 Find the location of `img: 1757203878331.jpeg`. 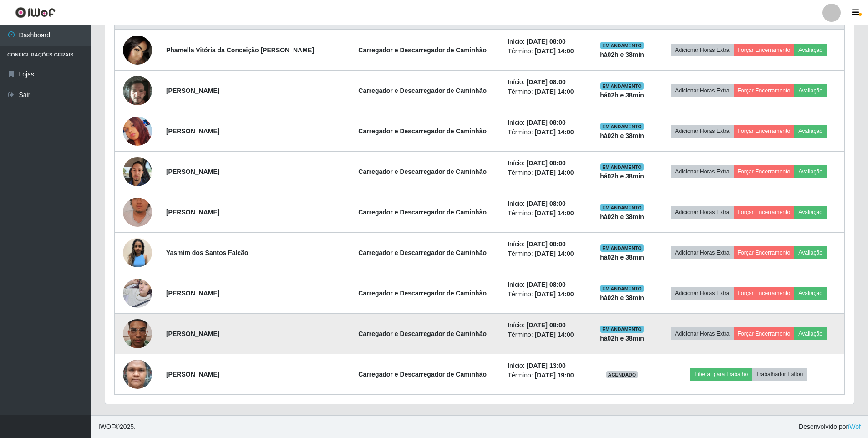

img: 1757203878331.jpeg is located at coordinates (138, 172).